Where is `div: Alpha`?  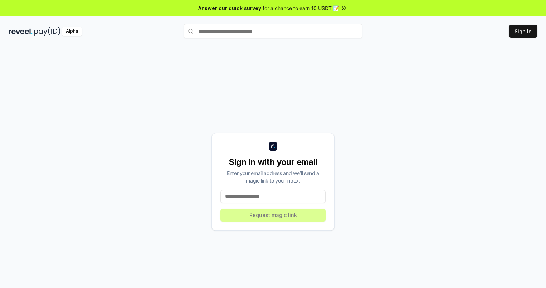 div: Alpha is located at coordinates (72, 31).